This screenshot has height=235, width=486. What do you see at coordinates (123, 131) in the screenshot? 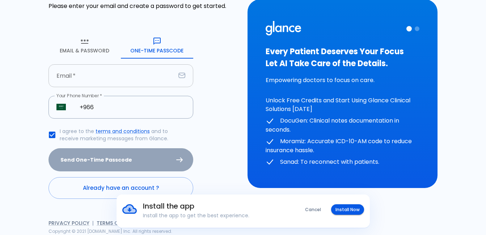
I see `a: terms and conditions` at bounding box center [123, 131].